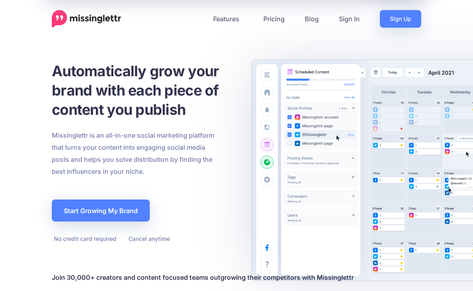  What do you see at coordinates (84, 238) in the screenshot?
I see `li: No credit card required` at bounding box center [84, 238].